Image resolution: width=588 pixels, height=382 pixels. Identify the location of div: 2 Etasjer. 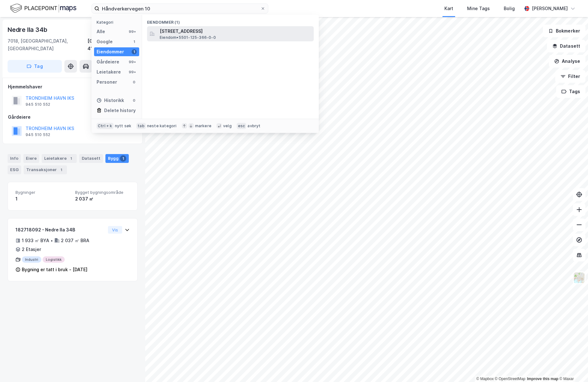
(31, 249).